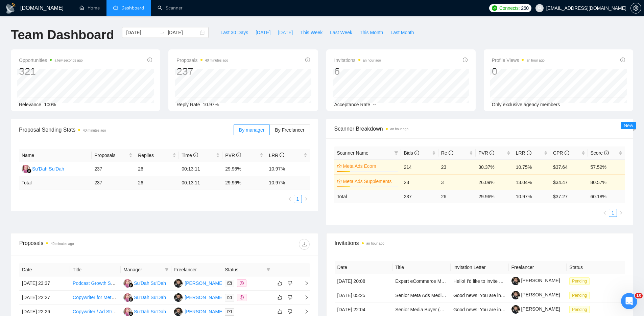  What do you see at coordinates (486, 153) in the screenshot?
I see `span: PVR` at bounding box center [486, 153].